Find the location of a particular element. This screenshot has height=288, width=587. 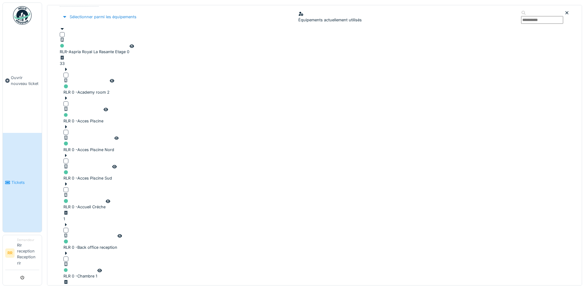

div: RLR 0 -Accueil Créche is located at coordinates (84, 201).